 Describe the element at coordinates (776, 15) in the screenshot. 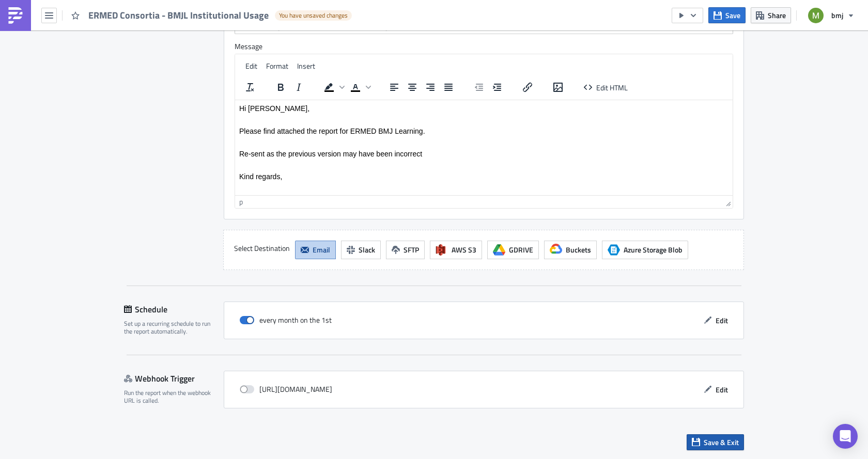

I see `span: Share` at that location.